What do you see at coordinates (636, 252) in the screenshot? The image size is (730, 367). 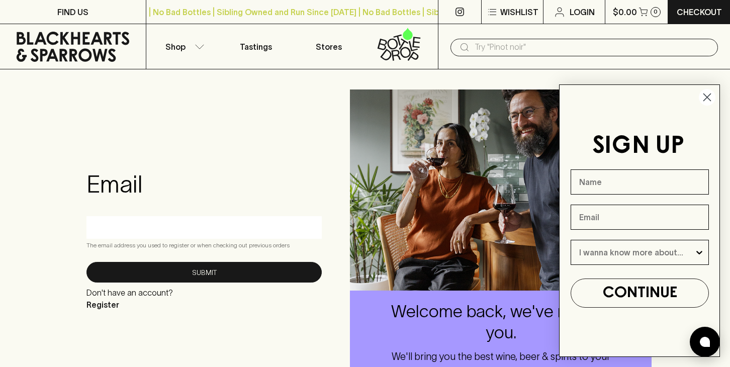 I see `input: I wanna know more about...` at bounding box center [636, 252].